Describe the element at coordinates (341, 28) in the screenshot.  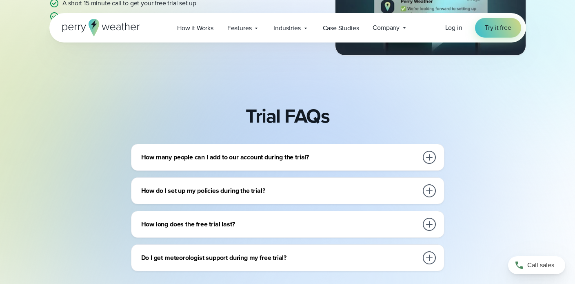
I see `span: Case Studies` at that location.